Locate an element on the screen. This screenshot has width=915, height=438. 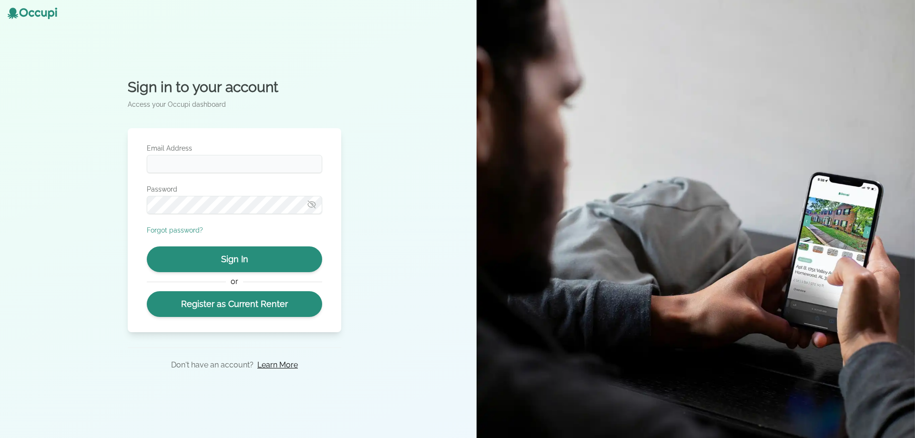
p: Don't have an account? is located at coordinates (212, 365).